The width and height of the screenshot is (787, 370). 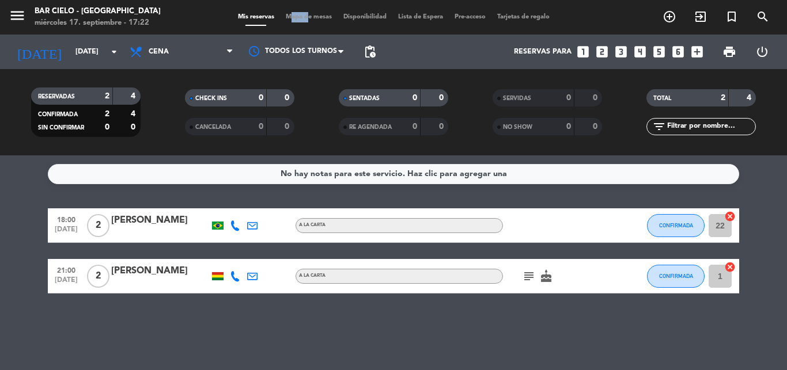 What do you see at coordinates (66, 219) in the screenshot?
I see `span: 18:00` at bounding box center [66, 219].